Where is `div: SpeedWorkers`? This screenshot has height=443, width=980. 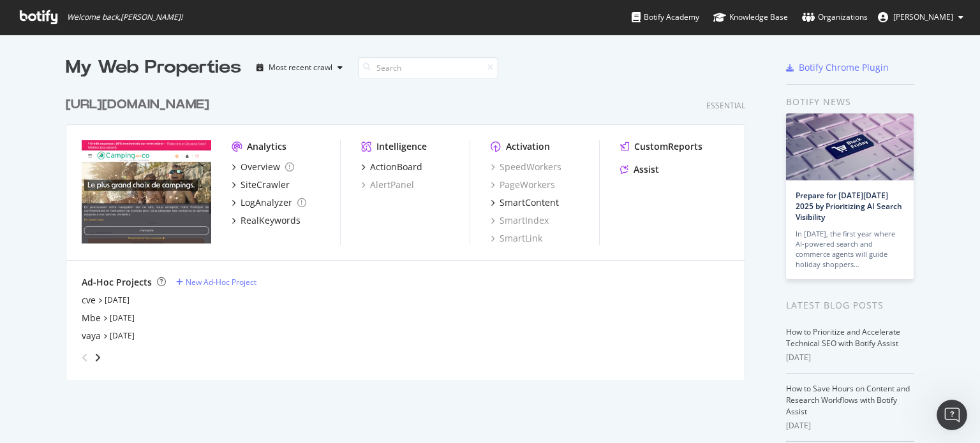
div: SpeedWorkers is located at coordinates (526, 167).